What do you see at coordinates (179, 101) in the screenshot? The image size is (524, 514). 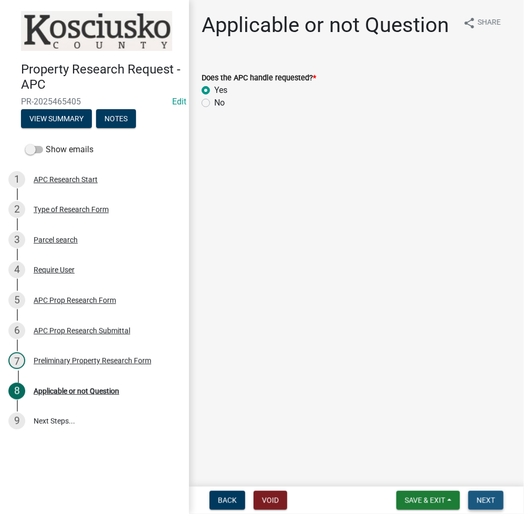 I see `a: Edit` at bounding box center [179, 101].